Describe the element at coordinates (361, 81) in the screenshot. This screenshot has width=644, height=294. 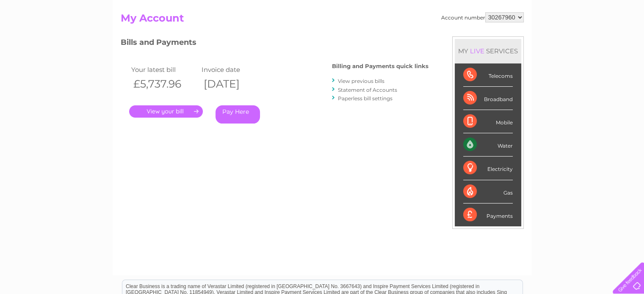
I see `a: View previous bills` at that location.